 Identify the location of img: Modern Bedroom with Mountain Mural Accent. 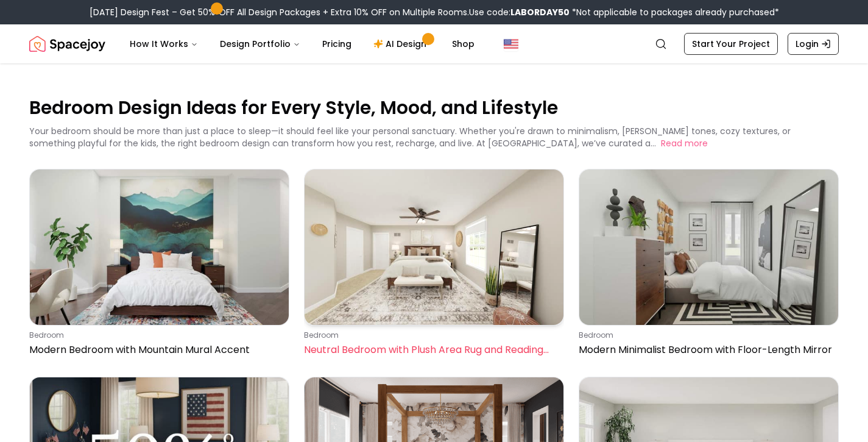
(159, 247).